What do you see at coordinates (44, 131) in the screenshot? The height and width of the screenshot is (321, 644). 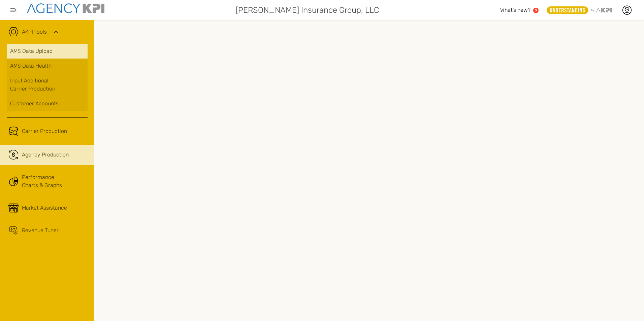 I see `span: Carrier Production` at bounding box center [44, 131].